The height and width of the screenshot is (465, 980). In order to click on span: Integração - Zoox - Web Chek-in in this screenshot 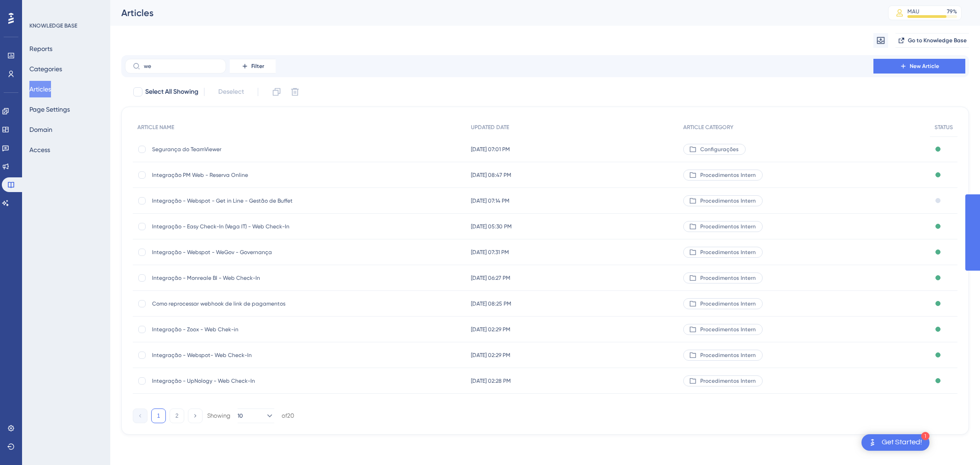, I will do `click(226, 329)`.